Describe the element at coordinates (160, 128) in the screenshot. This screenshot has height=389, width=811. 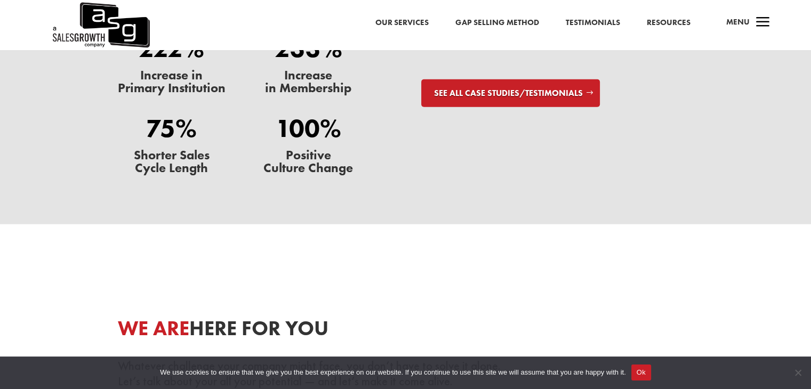
I see `span: 75` at that location.